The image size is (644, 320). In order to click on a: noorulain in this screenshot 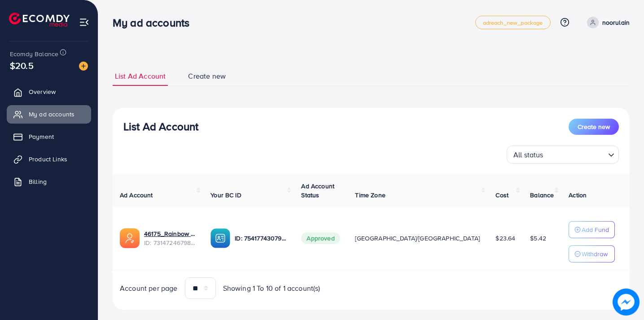, I will do `click(606, 23)`.